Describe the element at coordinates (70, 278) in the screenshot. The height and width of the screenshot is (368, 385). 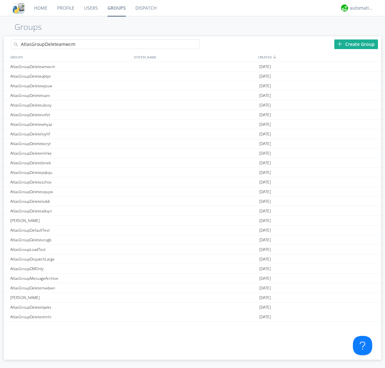
I see `div: AtlasGroupMessageArchive` at that location.